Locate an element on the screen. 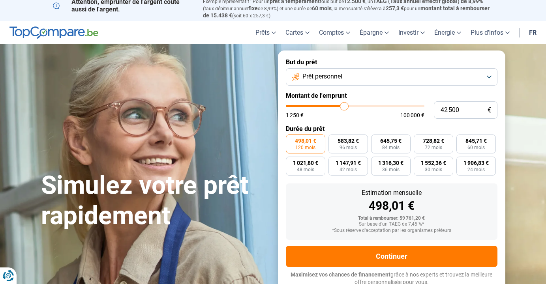 The width and height of the screenshot is (546, 284). span: 728,82 € is located at coordinates (433, 141).